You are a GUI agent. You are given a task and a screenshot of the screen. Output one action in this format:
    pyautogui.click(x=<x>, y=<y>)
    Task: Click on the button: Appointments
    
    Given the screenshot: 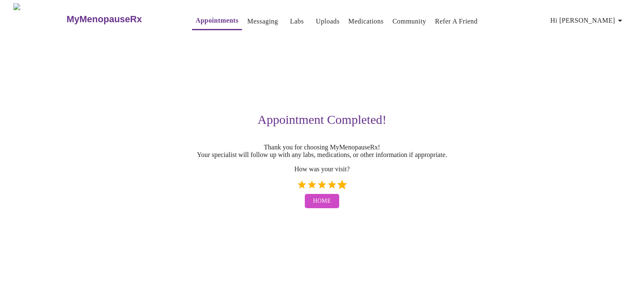 What is the action you would take?
    pyautogui.click(x=217, y=21)
    